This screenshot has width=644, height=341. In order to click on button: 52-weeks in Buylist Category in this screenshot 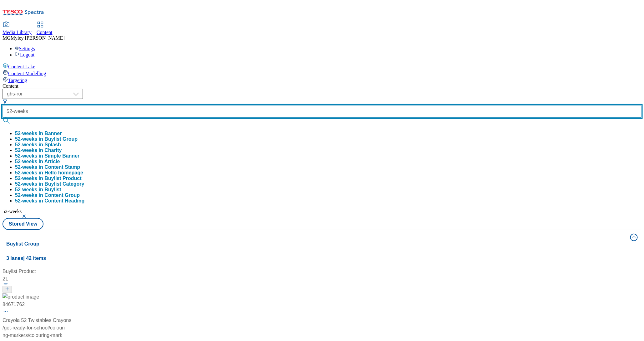, I will do `click(50, 184)`.